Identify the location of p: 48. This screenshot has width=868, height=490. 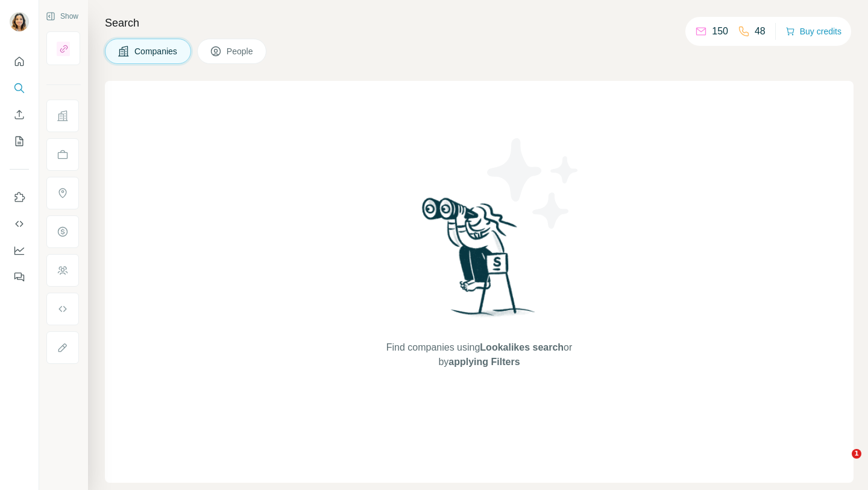
(760, 32).